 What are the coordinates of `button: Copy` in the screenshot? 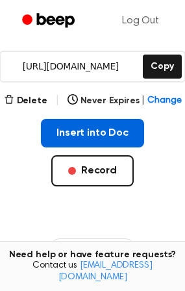 It's located at (162, 66).